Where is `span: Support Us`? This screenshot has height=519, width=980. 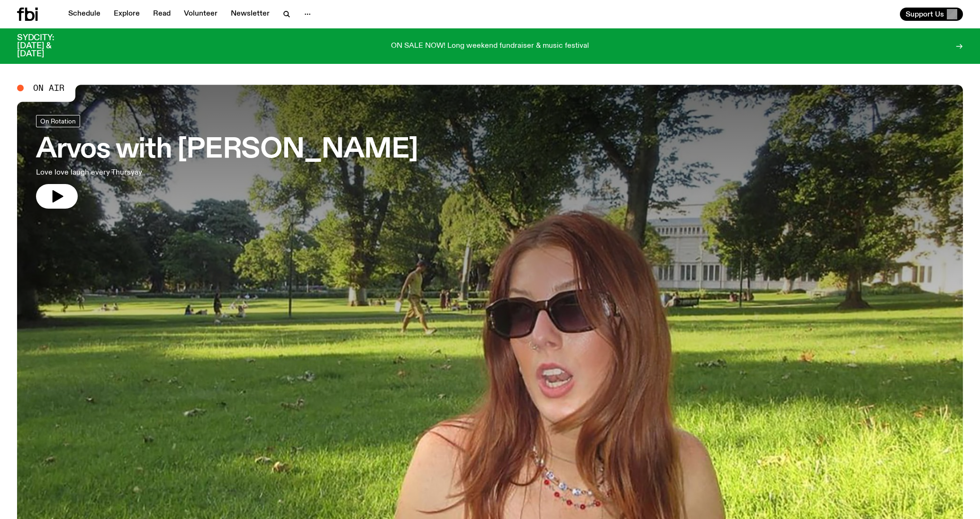 span: Support Us is located at coordinates (924, 14).